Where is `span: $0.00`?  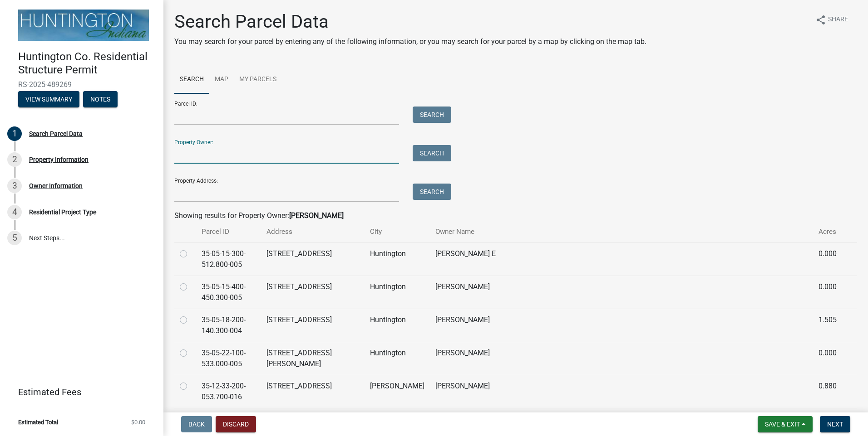 span: $0.00 is located at coordinates (138, 423).